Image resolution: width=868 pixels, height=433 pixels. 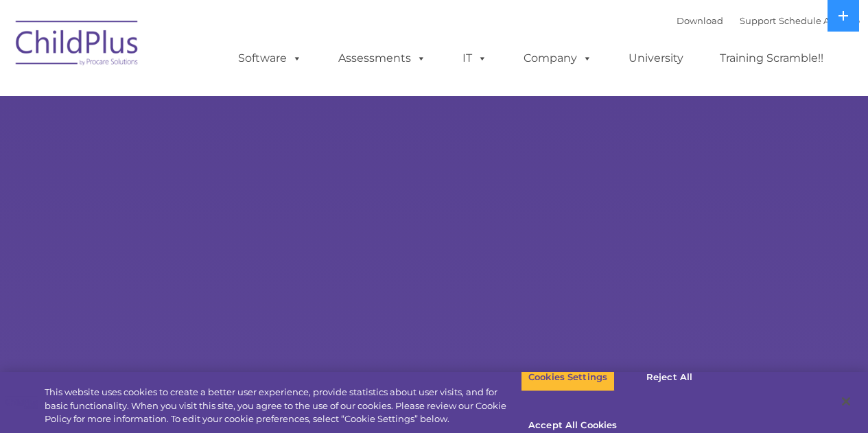 I want to click on a: Company, so click(x=557, y=58).